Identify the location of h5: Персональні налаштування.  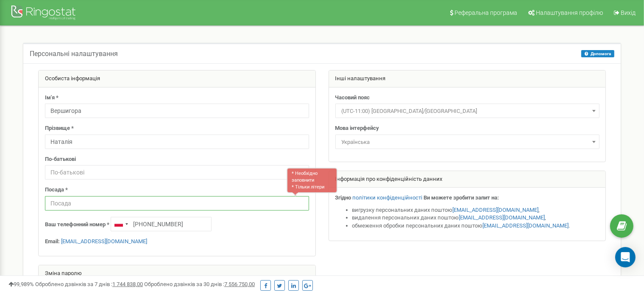
(74, 54).